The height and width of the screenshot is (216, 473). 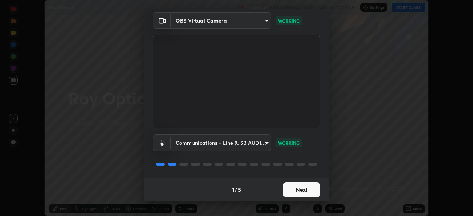 I want to click on h4: 1, so click(x=233, y=189).